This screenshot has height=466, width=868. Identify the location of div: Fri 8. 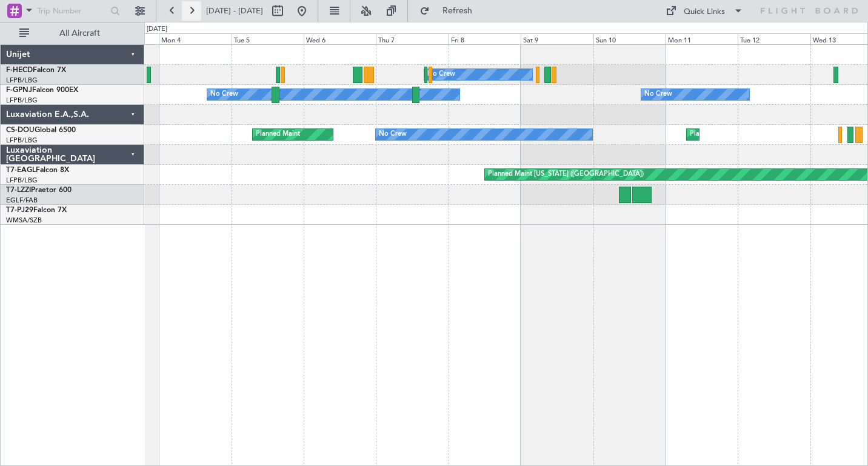
(484, 39).